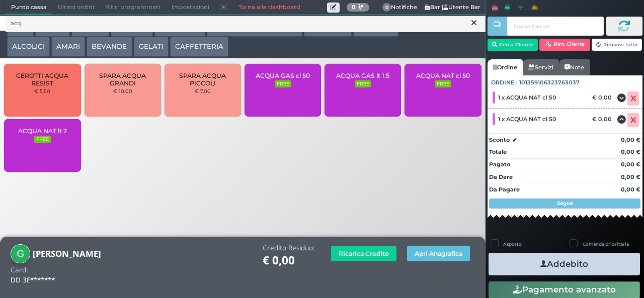 The height and width of the screenshot is (298, 644). Describe the element at coordinates (289, 248) in the screenshot. I see `h4: Credito Residuo:` at that location.